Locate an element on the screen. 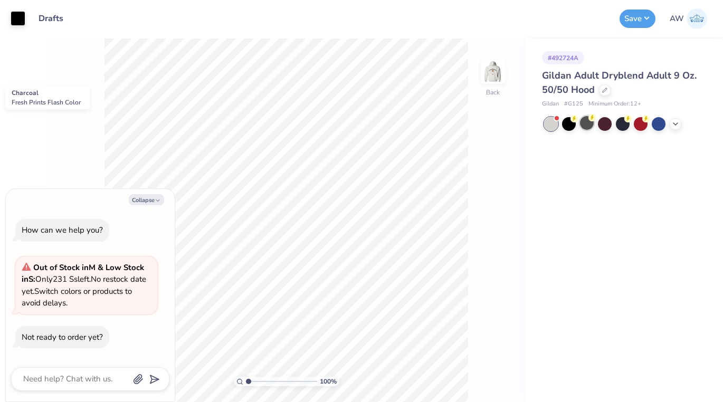  button: Collapse is located at coordinates (146, 200).